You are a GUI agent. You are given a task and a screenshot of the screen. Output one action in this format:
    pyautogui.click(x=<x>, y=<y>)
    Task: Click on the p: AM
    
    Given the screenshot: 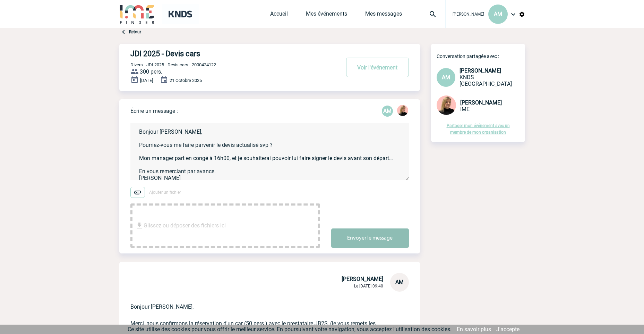 What is the action you would take?
    pyautogui.click(x=387, y=111)
    